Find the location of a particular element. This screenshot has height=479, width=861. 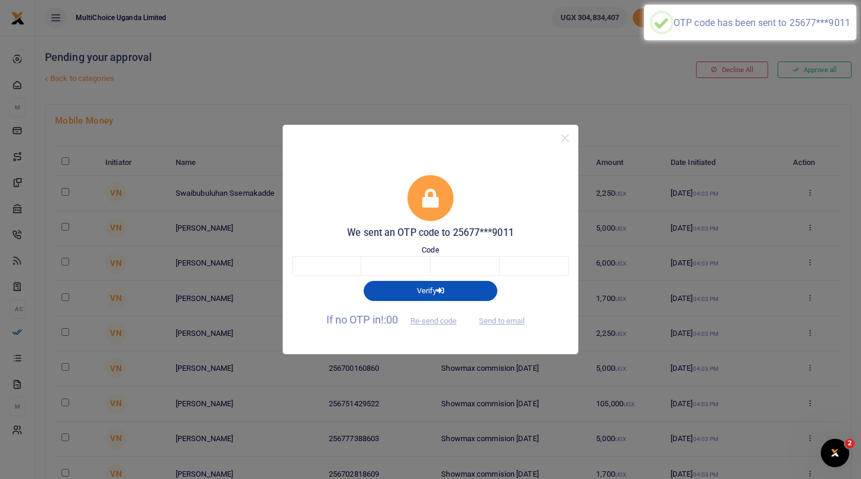

label: Code is located at coordinates (430, 250).